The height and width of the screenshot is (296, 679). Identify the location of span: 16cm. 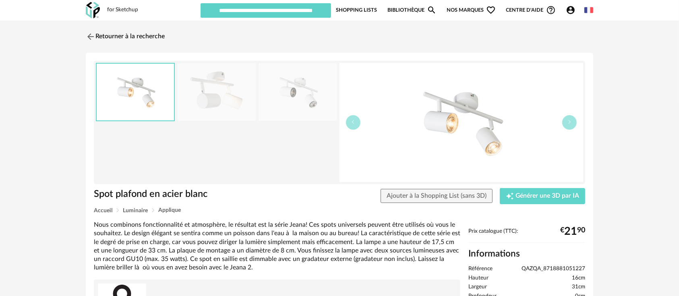
(578, 278).